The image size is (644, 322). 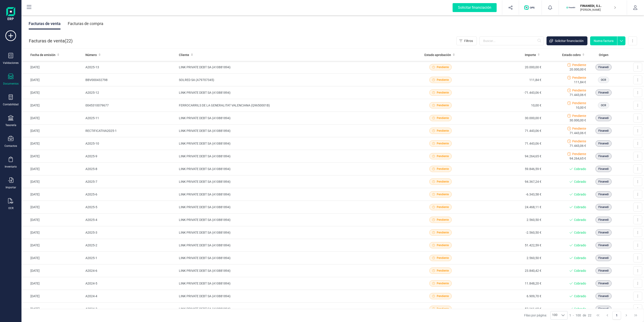 What do you see at coordinates (131, 131) in the screenshot?
I see `td: RECTIFICATIVA2025-1` at bounding box center [131, 131].